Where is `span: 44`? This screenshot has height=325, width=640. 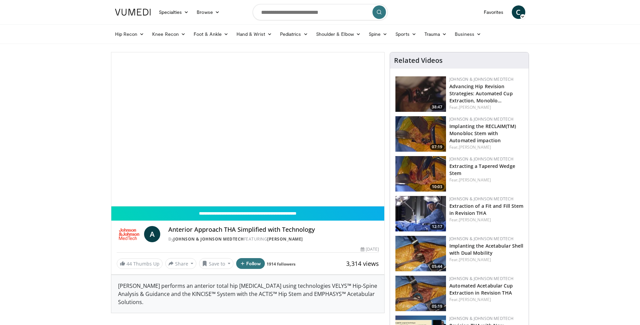 span: 44 is located at coordinates (129, 263).